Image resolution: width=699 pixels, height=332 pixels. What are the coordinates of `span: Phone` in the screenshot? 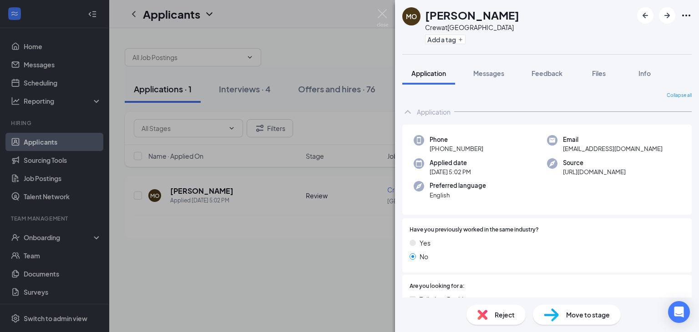 It's located at (456, 140).